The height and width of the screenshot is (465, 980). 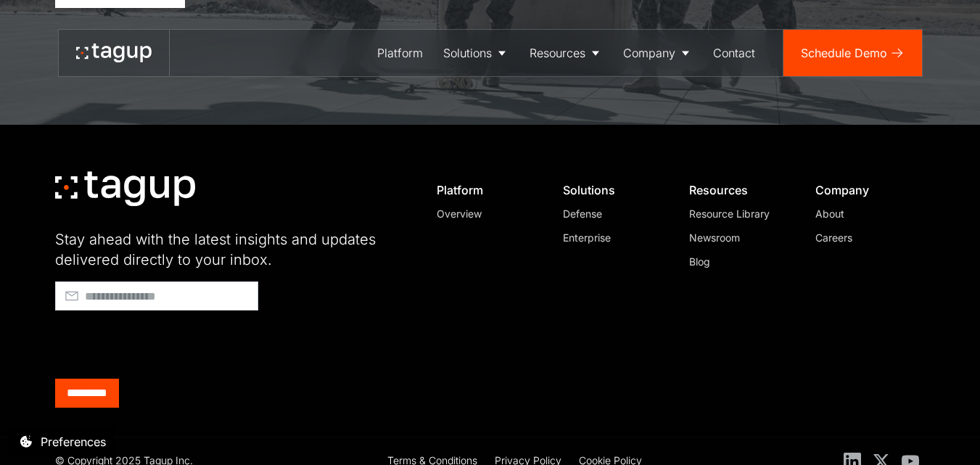 What do you see at coordinates (400, 53) in the screenshot?
I see `a: Platform` at bounding box center [400, 53].